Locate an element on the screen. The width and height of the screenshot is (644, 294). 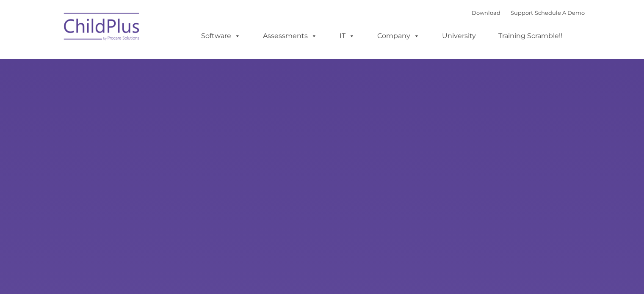
a: Training Scramble!! is located at coordinates (530, 36).